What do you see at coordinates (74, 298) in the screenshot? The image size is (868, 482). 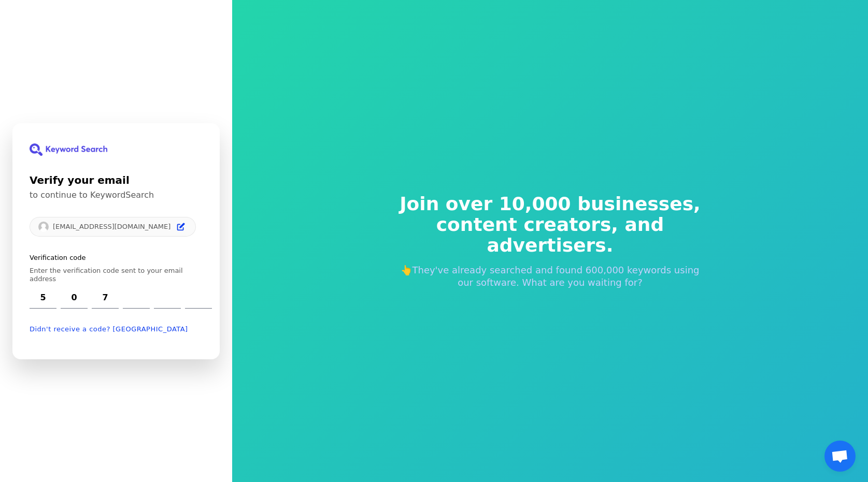 I see `input: Digit 2` at bounding box center [74, 298].